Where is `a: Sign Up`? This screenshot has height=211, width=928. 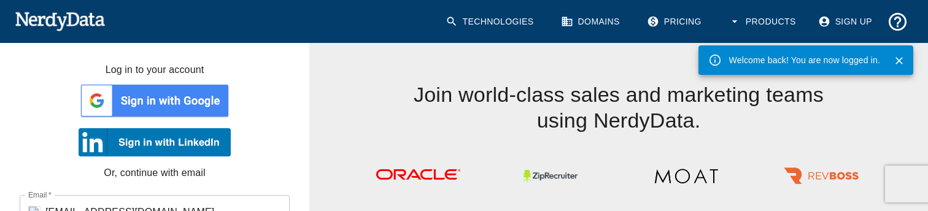 a: Sign Up is located at coordinates (846, 21).